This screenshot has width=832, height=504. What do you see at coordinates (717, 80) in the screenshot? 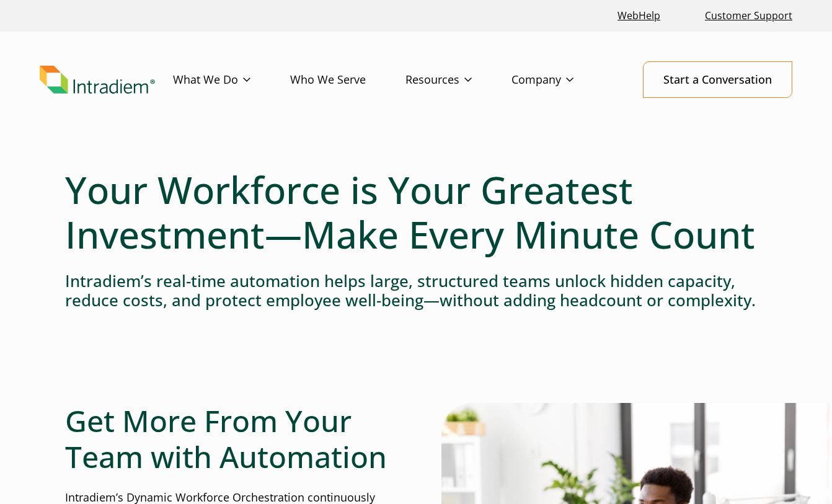
I see `a: Start a Conversation` at bounding box center [717, 80].